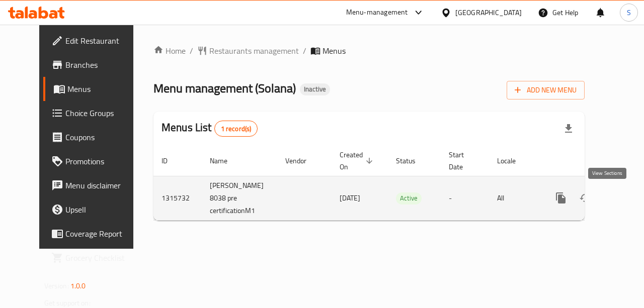 The image size is (644, 308). I want to click on a: Menu disclaimer, so click(96, 186).